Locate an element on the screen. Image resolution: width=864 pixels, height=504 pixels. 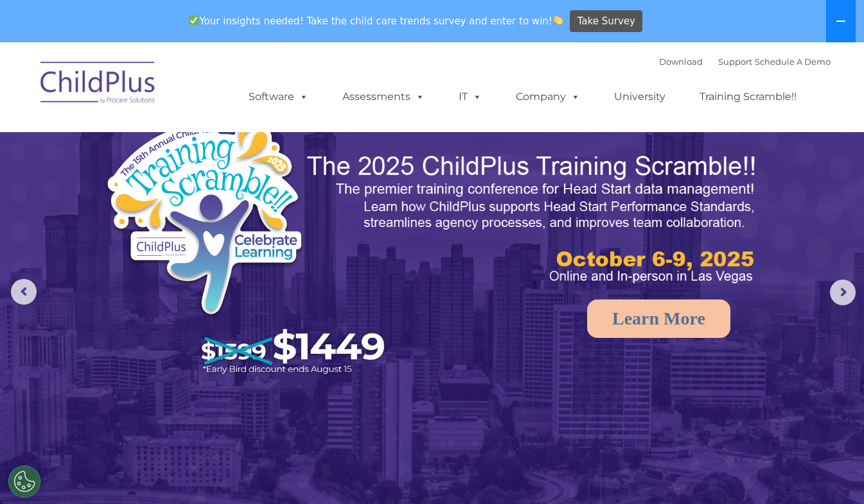
span: Last name is located at coordinates (198, 89).